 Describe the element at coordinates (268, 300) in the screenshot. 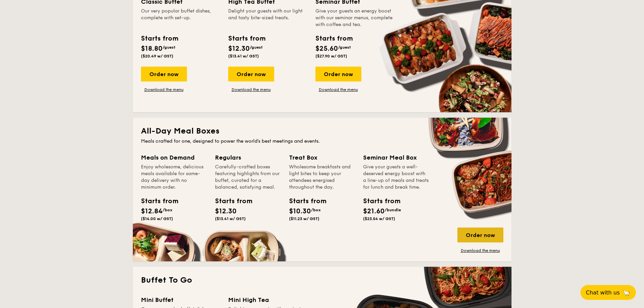

I see `div: Mini High Tea` at that location.